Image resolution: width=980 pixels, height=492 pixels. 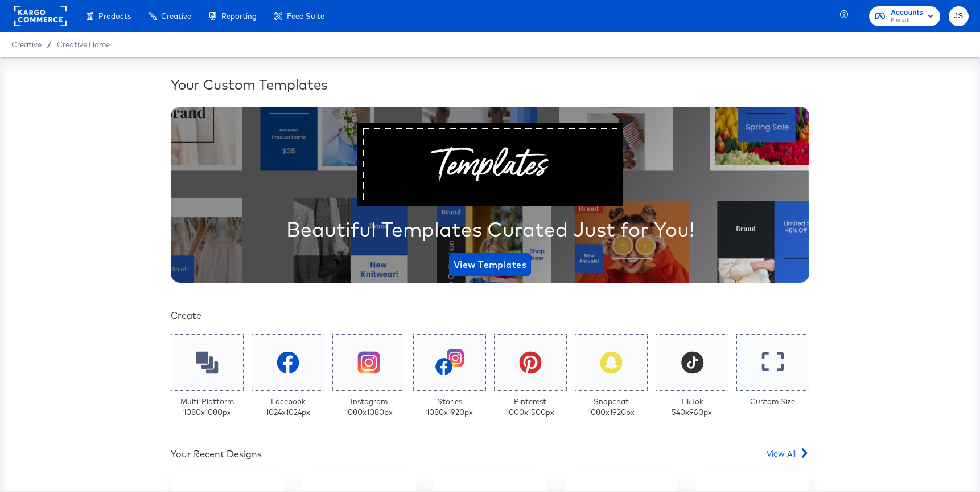 What do you see at coordinates (239, 16) in the screenshot?
I see `span: Reporting` at bounding box center [239, 16].